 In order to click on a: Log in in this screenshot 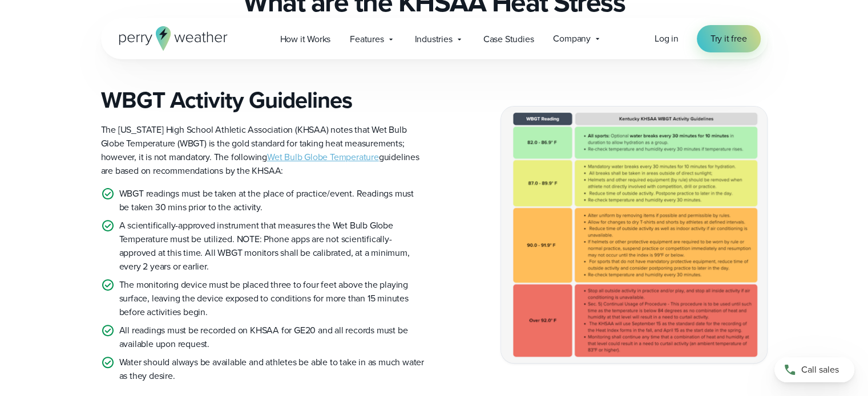, I will do `click(667, 39)`.